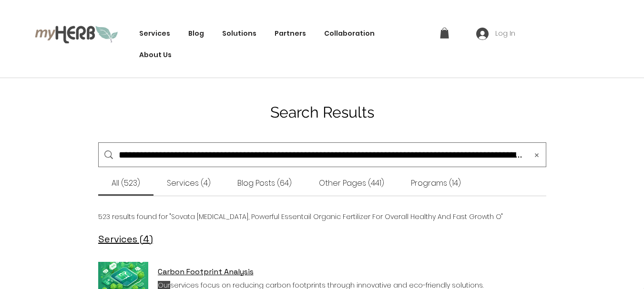 The image size is (644, 289). What do you see at coordinates (206, 272) in the screenshot?
I see `a: Carbon Footprint Analysis` at bounding box center [206, 272].